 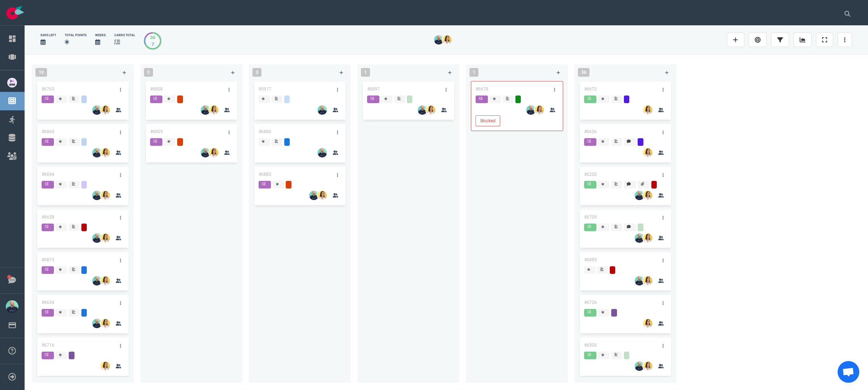 I want to click on div: days left, so click(x=48, y=35).